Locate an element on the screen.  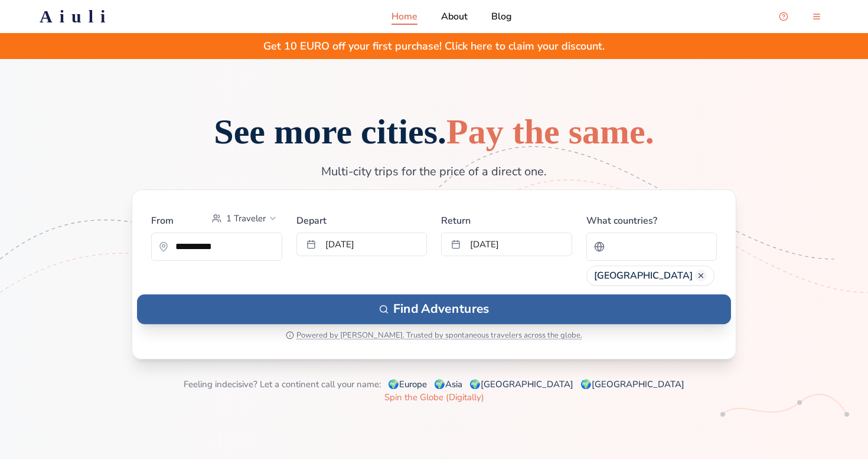
span: See more cities. is located at coordinates (434, 132).